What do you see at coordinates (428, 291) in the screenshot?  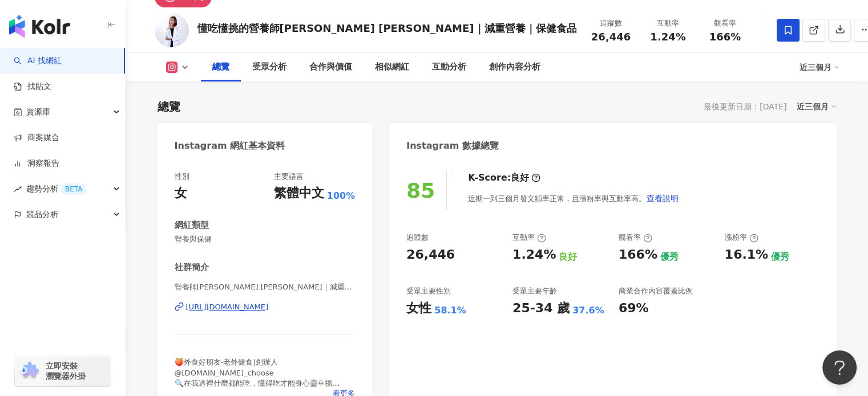 I see `div: 受眾主要性別` at bounding box center [428, 291].